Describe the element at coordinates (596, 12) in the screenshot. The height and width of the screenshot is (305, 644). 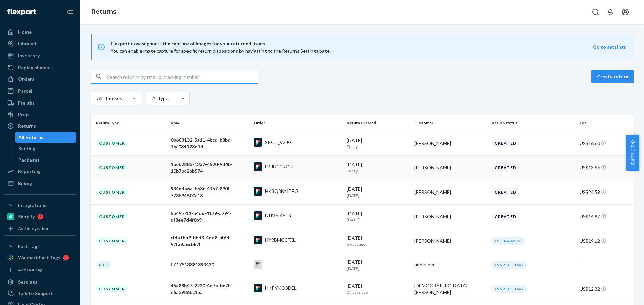
I see `button: Open Search Box` at that location.